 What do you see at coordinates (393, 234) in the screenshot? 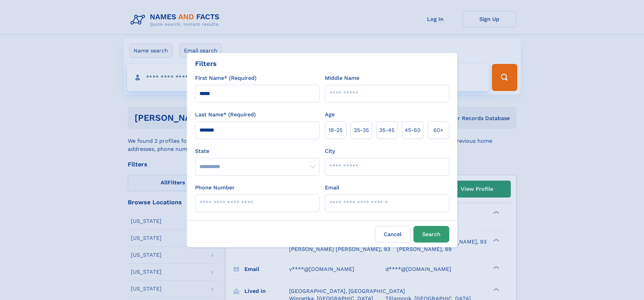
I see `label: Cancel` at bounding box center [393, 234].